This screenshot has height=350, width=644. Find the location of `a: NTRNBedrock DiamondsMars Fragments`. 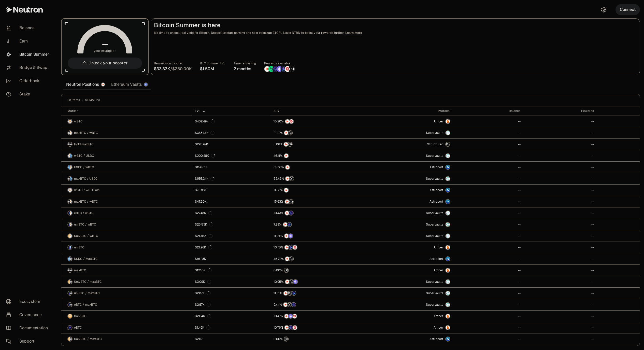

a: NTRNBedrock DiamondsMars Fragments is located at coordinates (317, 247).